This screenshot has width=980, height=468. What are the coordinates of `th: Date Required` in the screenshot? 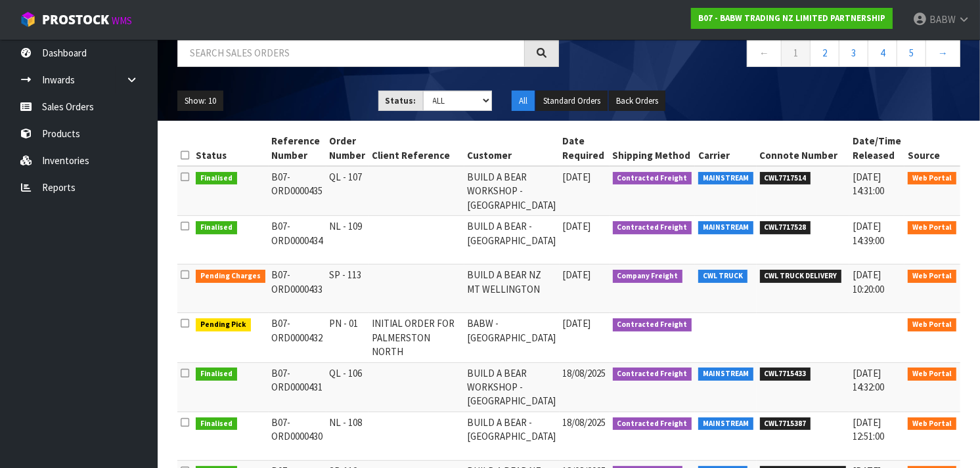 It's located at (584, 149).